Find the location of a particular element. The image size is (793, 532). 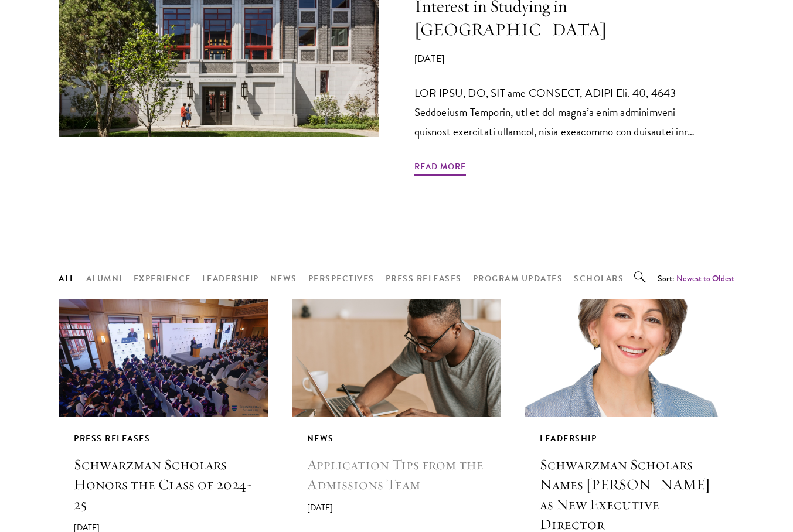

button: Press Releases is located at coordinates (424, 279).